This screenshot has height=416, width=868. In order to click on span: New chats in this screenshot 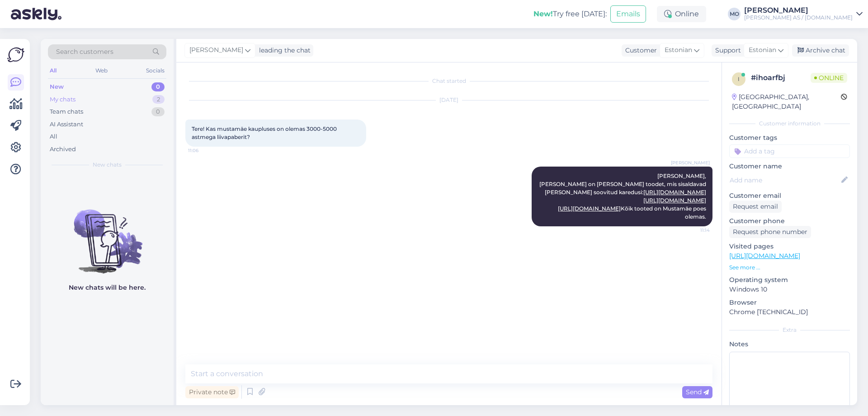, I will do `click(107, 165)`.